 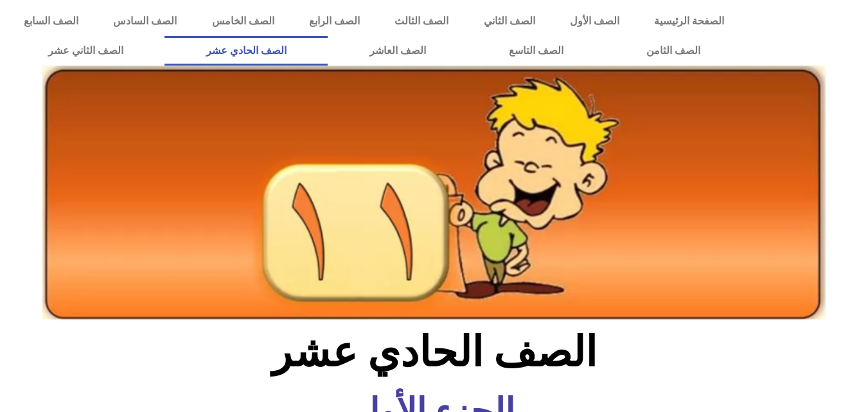 I want to click on a: الصف الثاني عشر, so click(x=85, y=50).